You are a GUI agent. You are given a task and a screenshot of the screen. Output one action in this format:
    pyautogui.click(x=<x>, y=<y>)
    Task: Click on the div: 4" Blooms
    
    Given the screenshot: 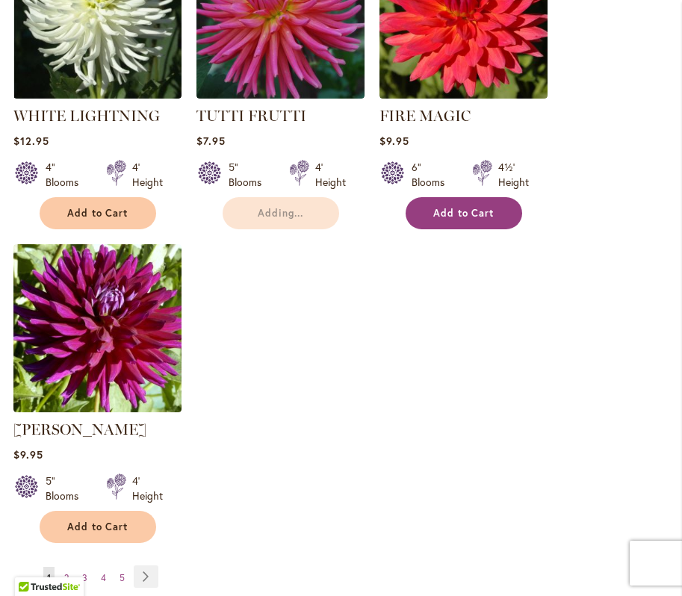 What is the action you would take?
    pyautogui.click(x=67, y=175)
    